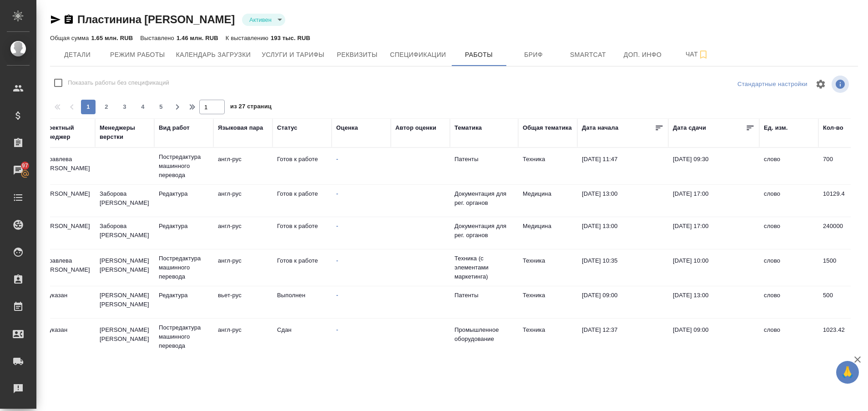  What do you see at coordinates (418, 55) in the screenshot?
I see `span: Спецификации` at bounding box center [418, 55].